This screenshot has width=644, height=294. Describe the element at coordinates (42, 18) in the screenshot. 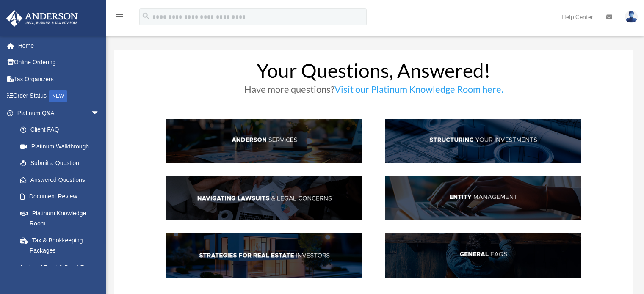

I see `img: Anderson Advisors Platinum Portal` at that location.